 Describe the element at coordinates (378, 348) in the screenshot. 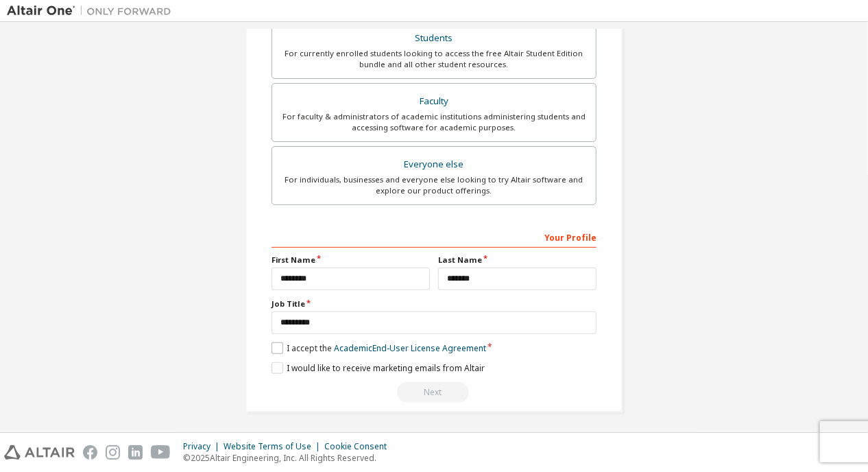

I see `label: I accept the` at that location.